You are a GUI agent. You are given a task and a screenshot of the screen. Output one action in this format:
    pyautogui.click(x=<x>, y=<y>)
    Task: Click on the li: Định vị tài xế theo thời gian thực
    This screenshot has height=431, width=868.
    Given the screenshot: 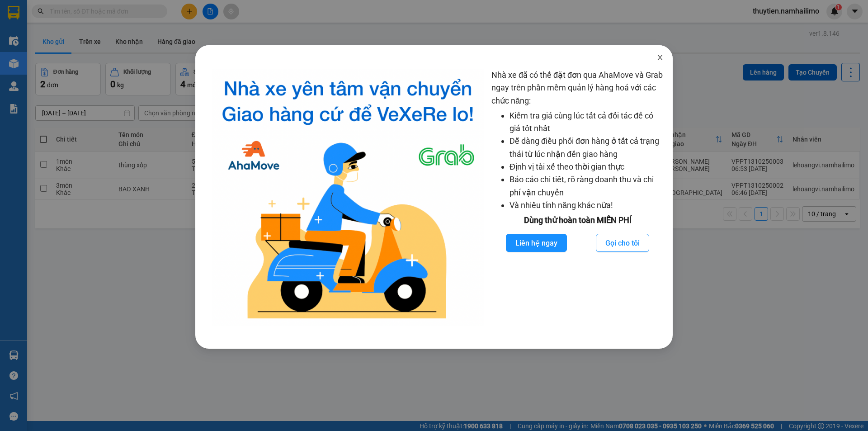 What is the action you would take?
    pyautogui.click(x=586, y=167)
    